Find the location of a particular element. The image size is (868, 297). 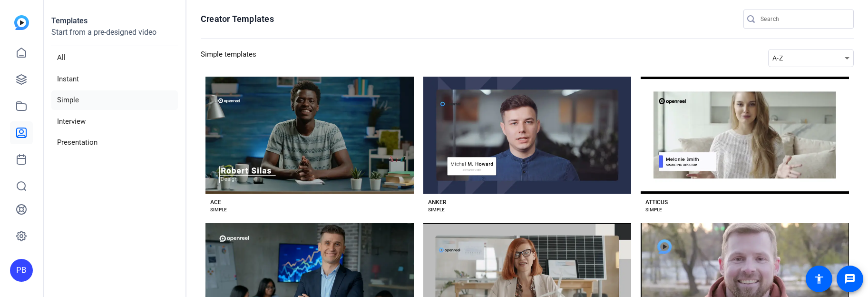

mat-icon: accessibility is located at coordinates (819, 279).